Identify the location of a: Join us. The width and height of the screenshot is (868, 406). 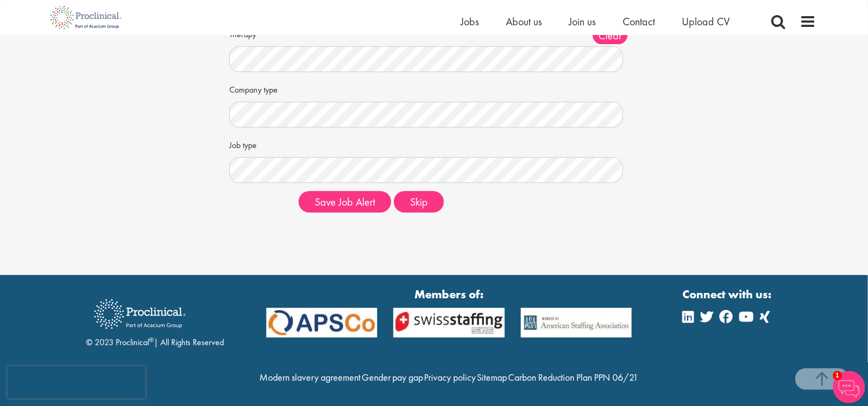
(583, 21).